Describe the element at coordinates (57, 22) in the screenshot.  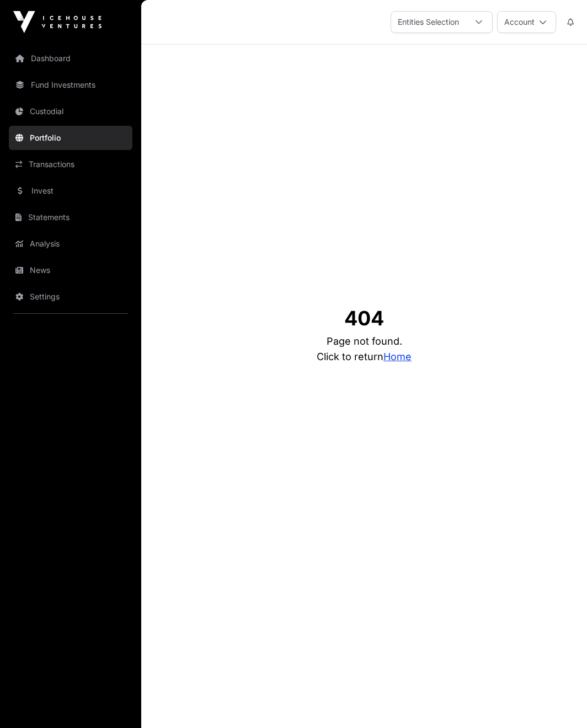
I see `img: Icehouse Ventures Logo` at that location.